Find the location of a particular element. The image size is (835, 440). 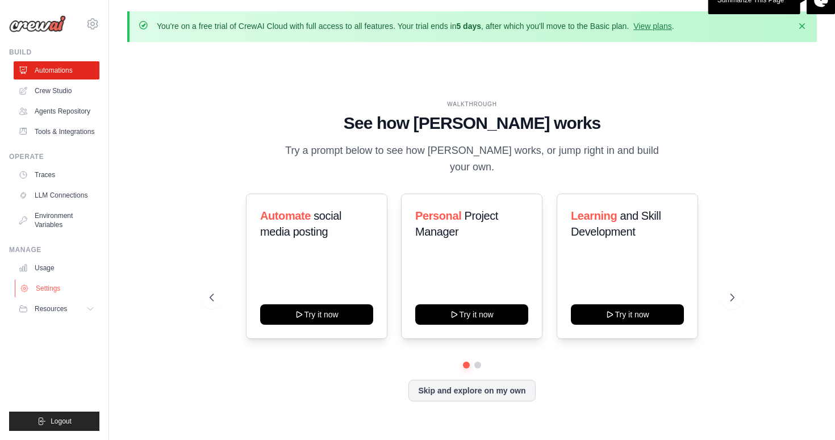

button: Resources is located at coordinates (56, 309).